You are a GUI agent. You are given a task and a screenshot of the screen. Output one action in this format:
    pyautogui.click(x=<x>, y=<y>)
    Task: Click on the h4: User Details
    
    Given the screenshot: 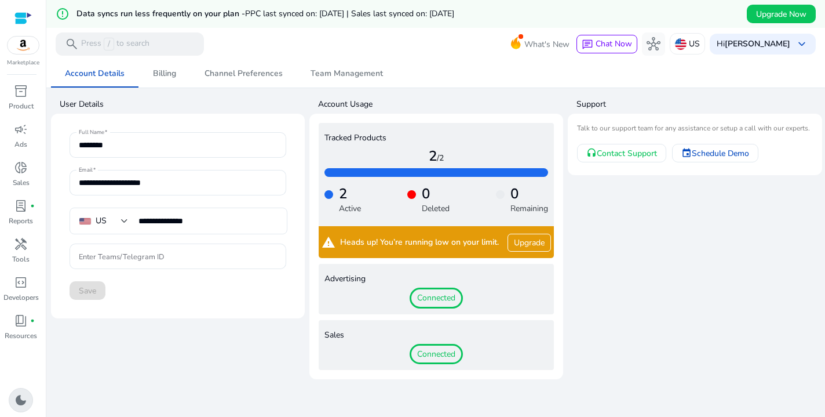 What is the action you would take?
    pyautogui.click(x=182, y=104)
    